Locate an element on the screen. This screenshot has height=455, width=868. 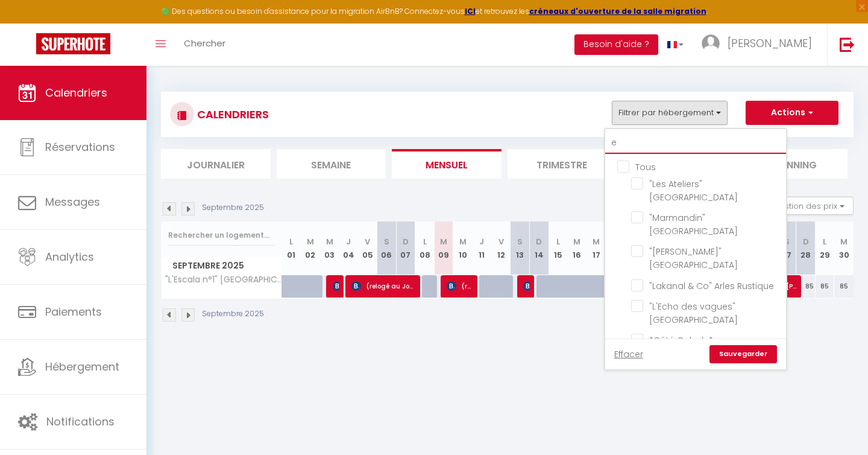
th: 06 is located at coordinates (387, 248).